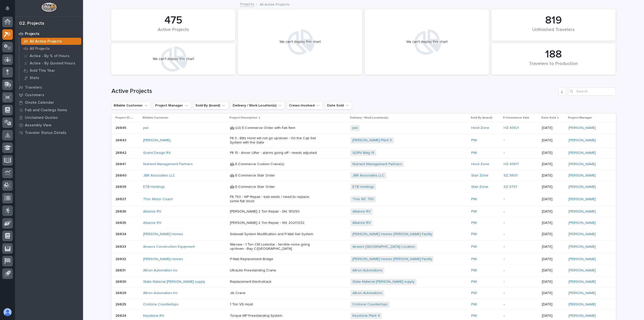 The height and width of the screenshot is (320, 644). What do you see at coordinates (157, 152) in the screenshot?
I see `a: Grand Design RV` at bounding box center [157, 152].